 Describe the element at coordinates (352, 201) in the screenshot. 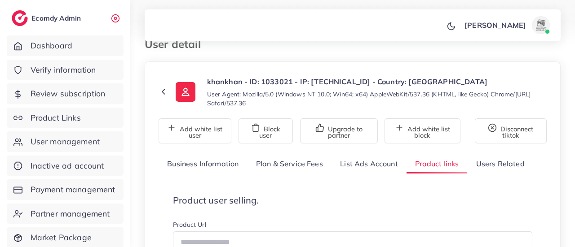

I see `h4: Product user selling.` at that location.